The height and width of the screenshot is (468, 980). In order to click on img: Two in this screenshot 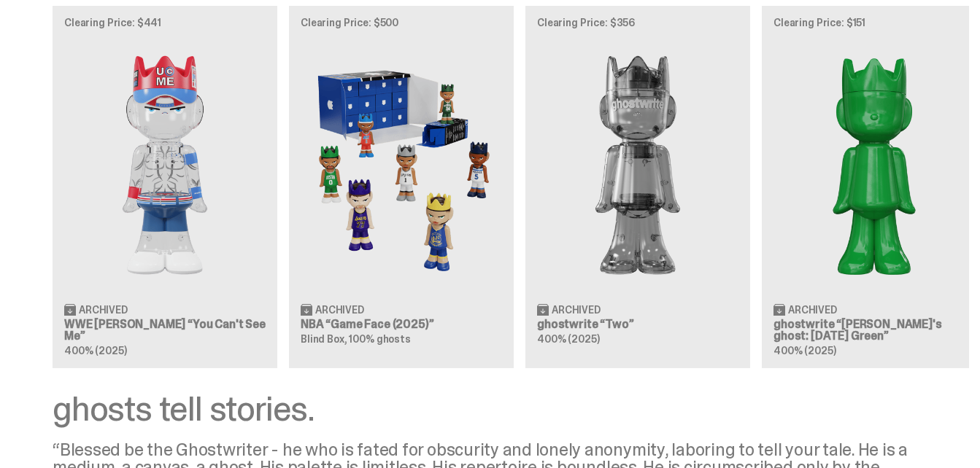, I will do `click(638, 165)`.